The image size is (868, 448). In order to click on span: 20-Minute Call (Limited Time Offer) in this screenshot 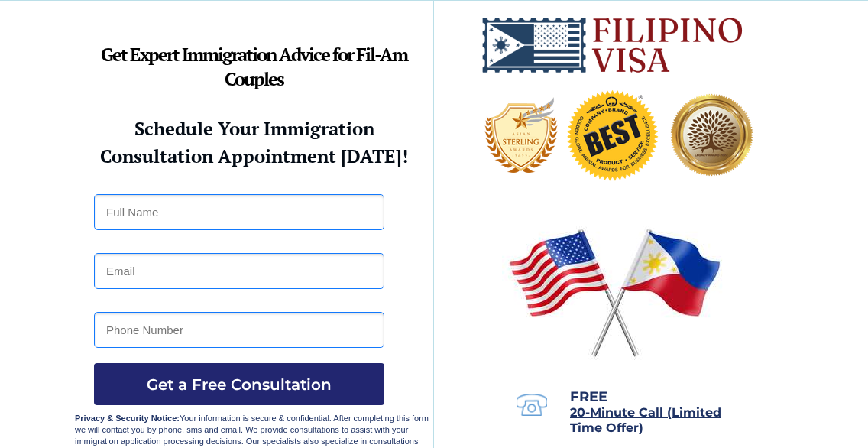, I will do `click(646, 419)`.